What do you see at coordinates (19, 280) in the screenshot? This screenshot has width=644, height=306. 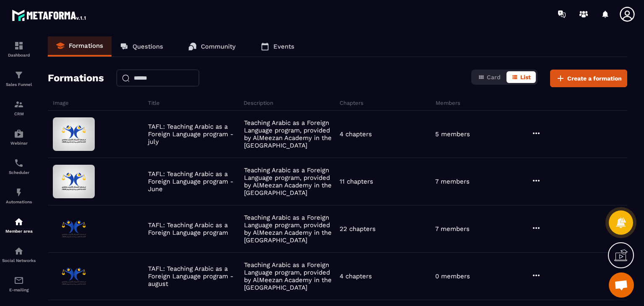 I see `img: email` at bounding box center [19, 280].